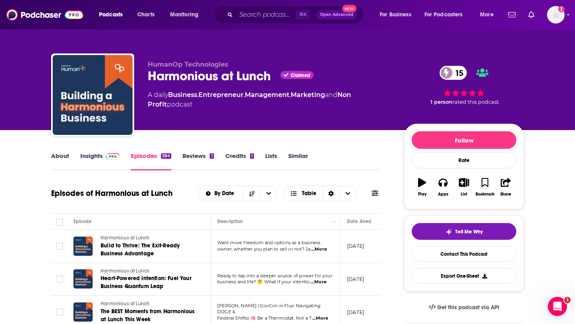 The image size is (575, 324). What do you see at coordinates (359, 222) in the screenshot?
I see `div: Date Aired` at bounding box center [359, 222].